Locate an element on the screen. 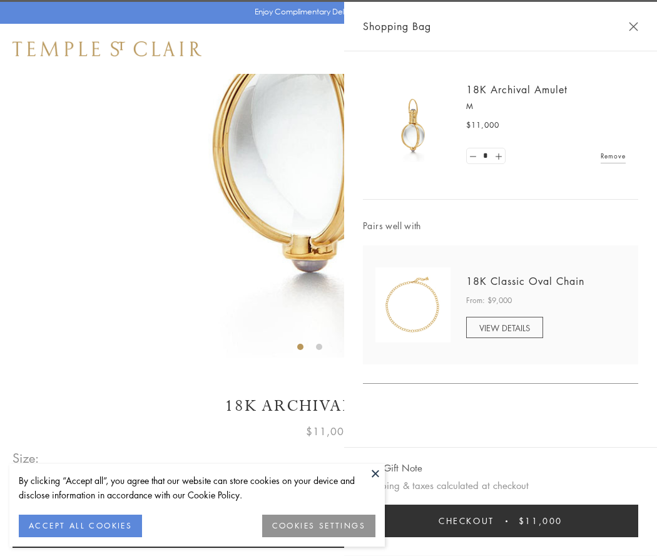  img: 18K Archival Amulet is located at coordinates (413, 125).